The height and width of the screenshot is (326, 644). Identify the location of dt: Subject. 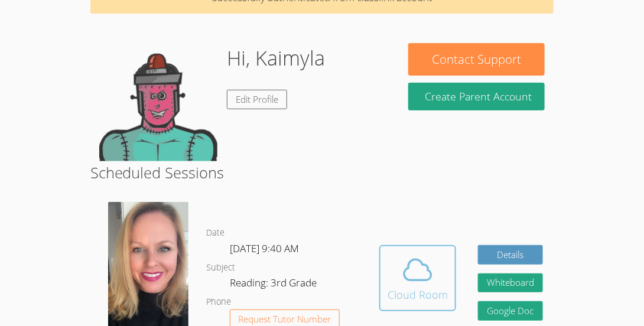
(220, 268).